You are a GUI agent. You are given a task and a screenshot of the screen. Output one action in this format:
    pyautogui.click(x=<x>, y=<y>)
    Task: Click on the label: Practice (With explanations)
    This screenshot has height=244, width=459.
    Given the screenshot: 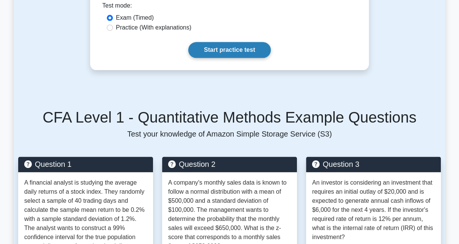 What is the action you would take?
    pyautogui.click(x=153, y=28)
    